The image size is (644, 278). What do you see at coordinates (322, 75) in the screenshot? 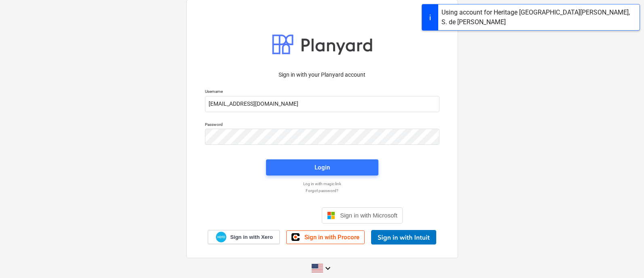
I see `p: Sign in with your Planyard account` at bounding box center [322, 75].